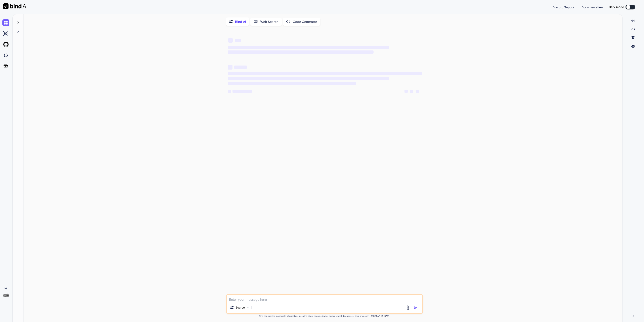 The height and width of the screenshot is (322, 644). I want to click on img: Pick Models, so click(248, 307).